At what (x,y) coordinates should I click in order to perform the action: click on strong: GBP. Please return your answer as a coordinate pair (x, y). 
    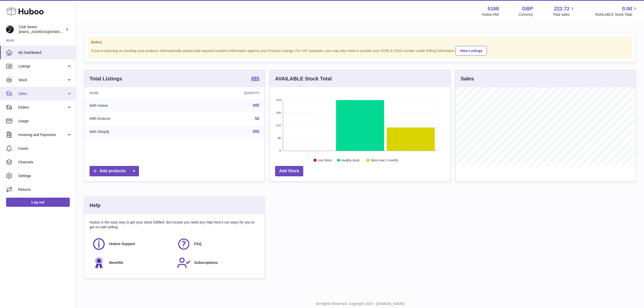
    Looking at the image, I should click on (528, 8).